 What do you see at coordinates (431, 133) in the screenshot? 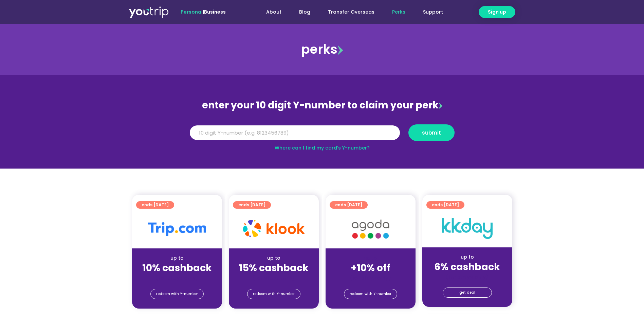
I see `span: submit` at bounding box center [431, 133].